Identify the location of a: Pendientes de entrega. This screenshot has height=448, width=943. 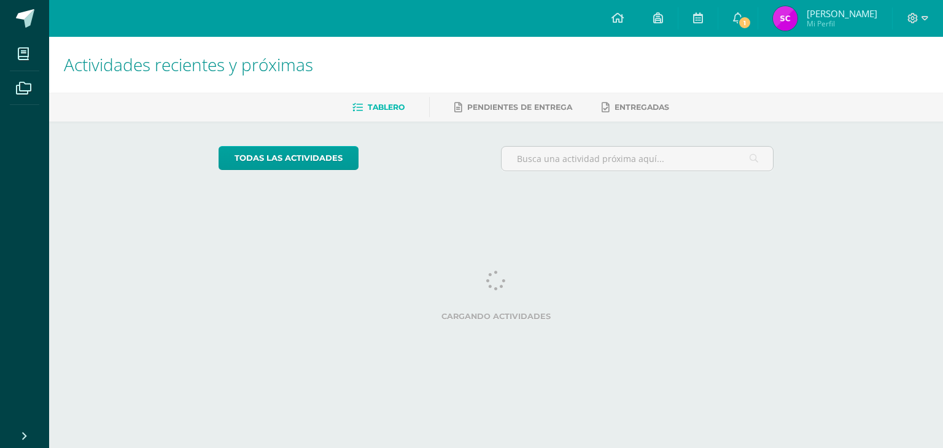
(513, 107).